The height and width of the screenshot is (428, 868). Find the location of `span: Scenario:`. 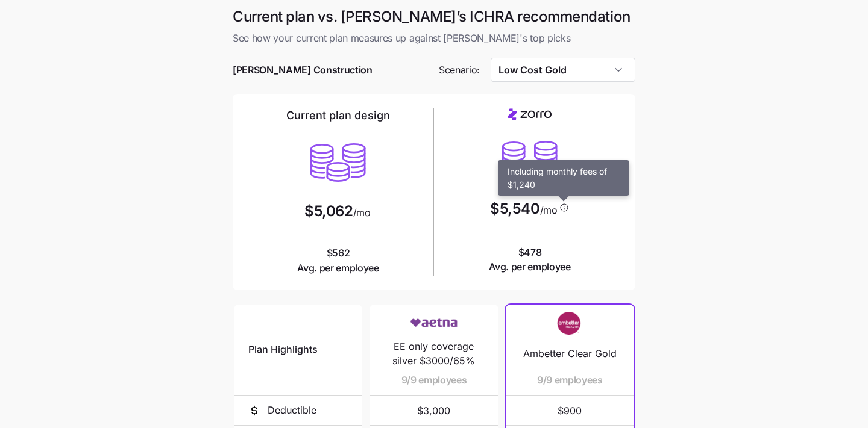

span: Scenario: is located at coordinates (459, 70).